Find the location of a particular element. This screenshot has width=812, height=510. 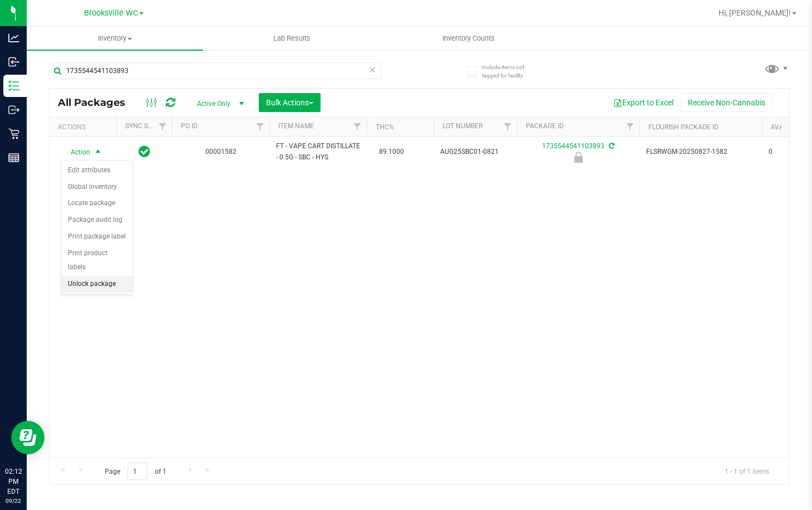

span: Include items not tagged for facility is located at coordinates (510, 71).